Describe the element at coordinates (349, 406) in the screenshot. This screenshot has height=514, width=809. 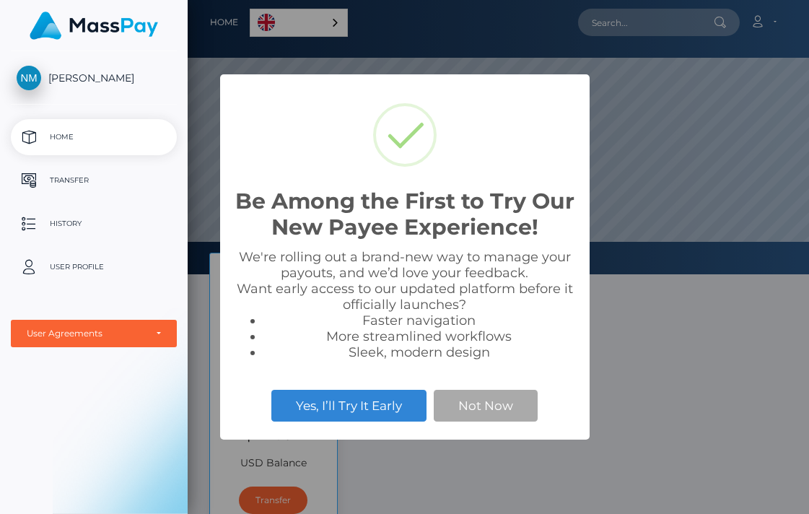
I see `button: Yes, I’ll Try It Early` at that location.